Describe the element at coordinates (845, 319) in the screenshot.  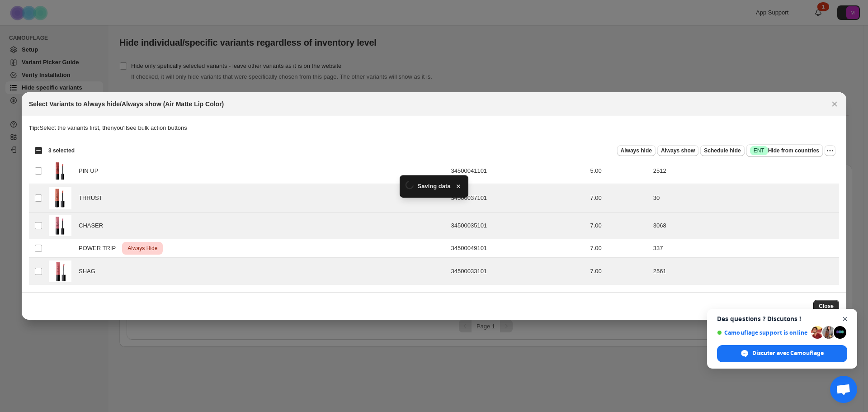
I see `span: Fermer le chat` at that location.